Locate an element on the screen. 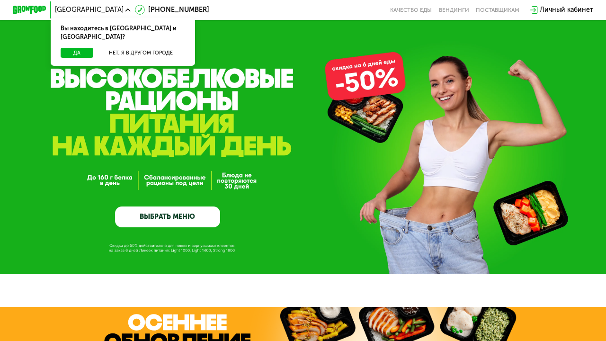 The image size is (606, 341). a: Вендинги is located at coordinates (454, 10).